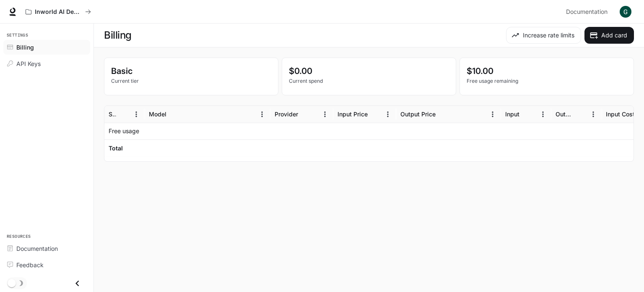 The width and height of the screenshot is (644, 292). I want to click on div: Output Price, so click(418, 114).